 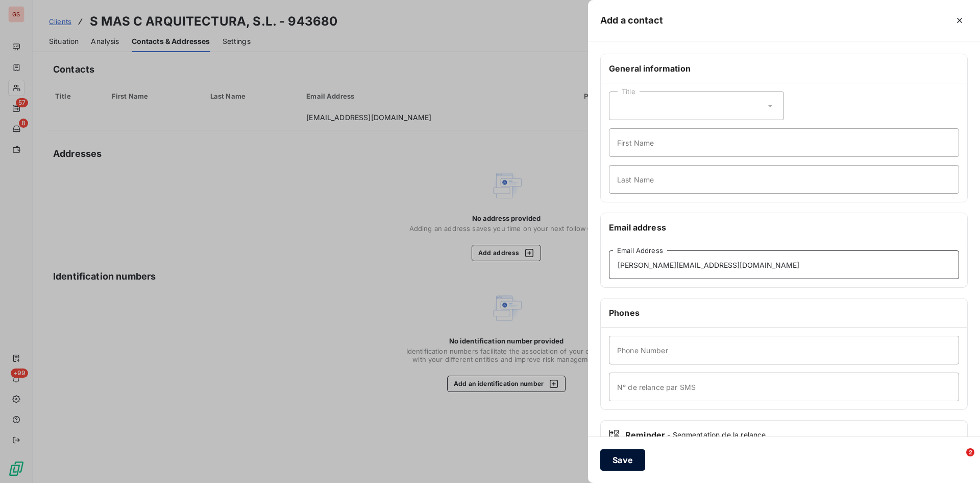 What do you see at coordinates (784, 435) in the screenshot?
I see `div: Reminder` at bounding box center [784, 435].